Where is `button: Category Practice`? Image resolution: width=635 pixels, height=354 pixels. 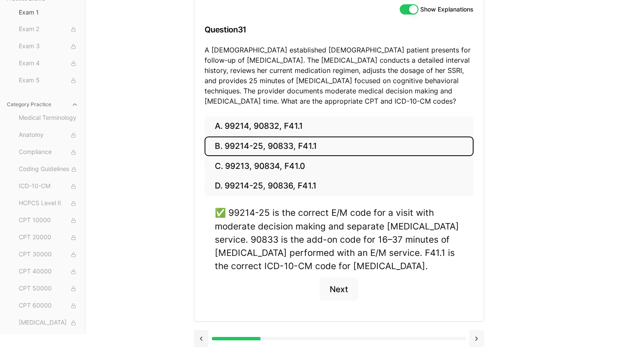
button: Category Practice is located at coordinates (42, 105).